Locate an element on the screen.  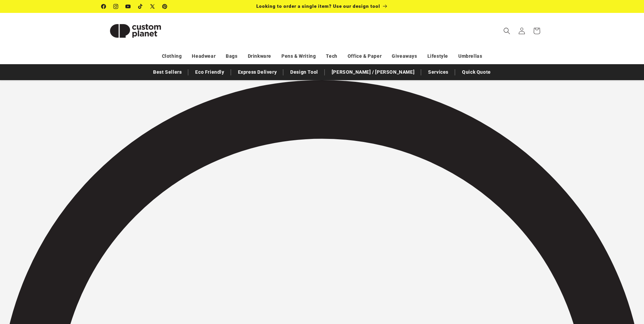
a: Umbrellas is located at coordinates (470, 56).